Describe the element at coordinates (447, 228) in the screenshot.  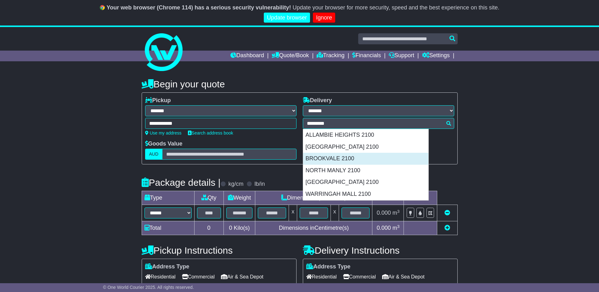
I see `a: Add new item` at that location.